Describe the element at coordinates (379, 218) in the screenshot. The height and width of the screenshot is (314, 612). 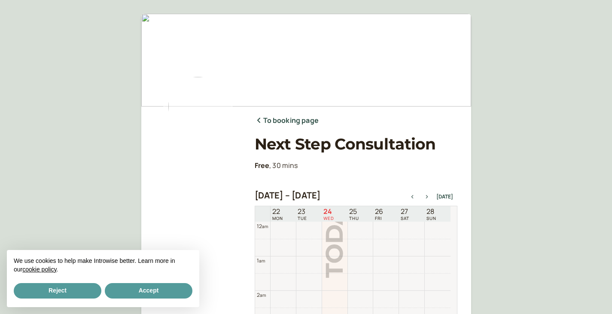
I see `span: FRI` at that location.